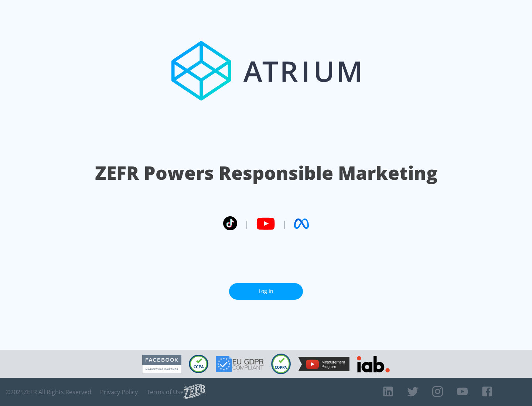 The image size is (532, 406). Describe the element at coordinates (373, 364) in the screenshot. I see `img: IAB` at that location.